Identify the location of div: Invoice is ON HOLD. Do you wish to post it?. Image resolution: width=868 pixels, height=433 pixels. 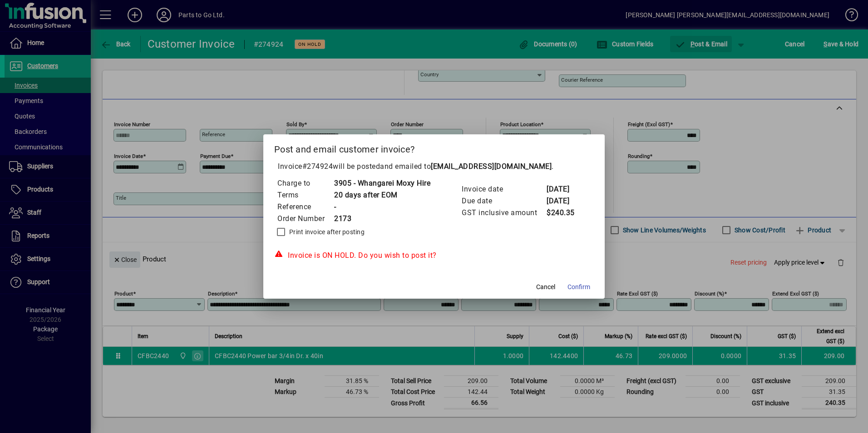
(434, 256).